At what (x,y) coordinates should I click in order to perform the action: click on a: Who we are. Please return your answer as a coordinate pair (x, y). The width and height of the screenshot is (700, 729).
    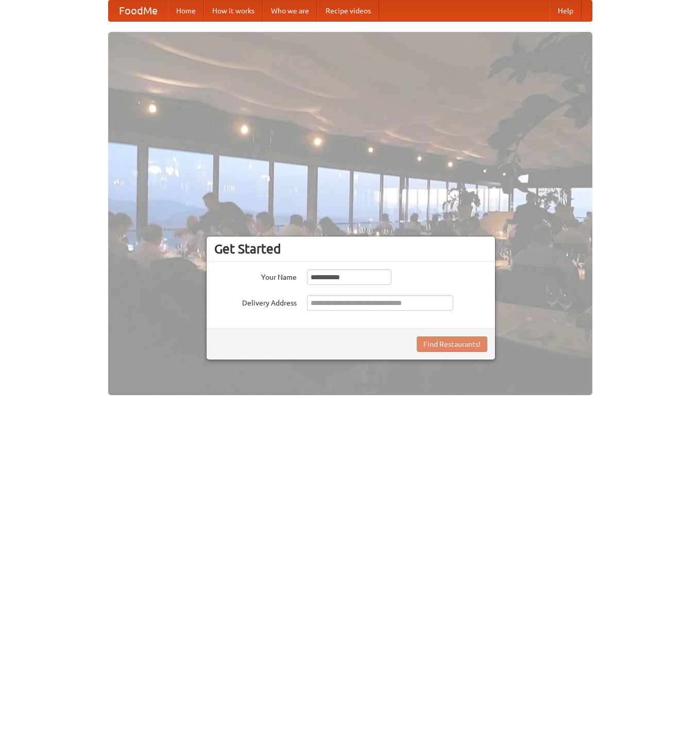
    Looking at the image, I should click on (290, 10).